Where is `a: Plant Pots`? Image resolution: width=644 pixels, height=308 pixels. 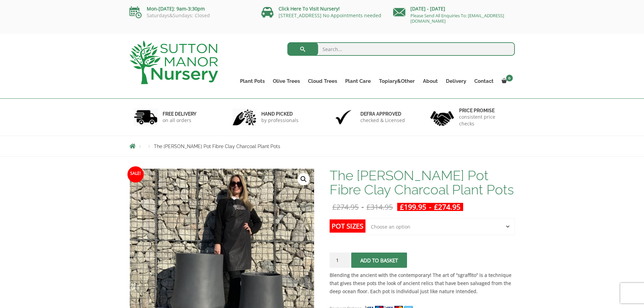
a: Plant Pots is located at coordinates (253, 81).